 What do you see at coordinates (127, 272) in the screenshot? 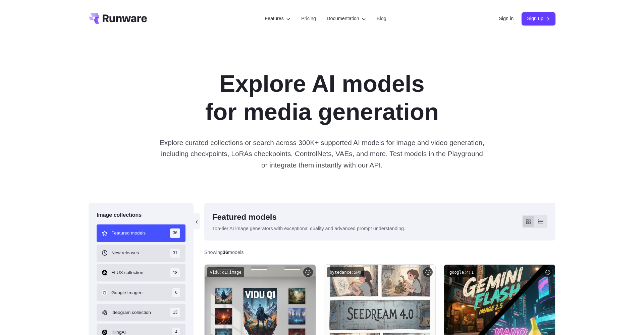
I see `span: FLUX collection` at bounding box center [127, 272].